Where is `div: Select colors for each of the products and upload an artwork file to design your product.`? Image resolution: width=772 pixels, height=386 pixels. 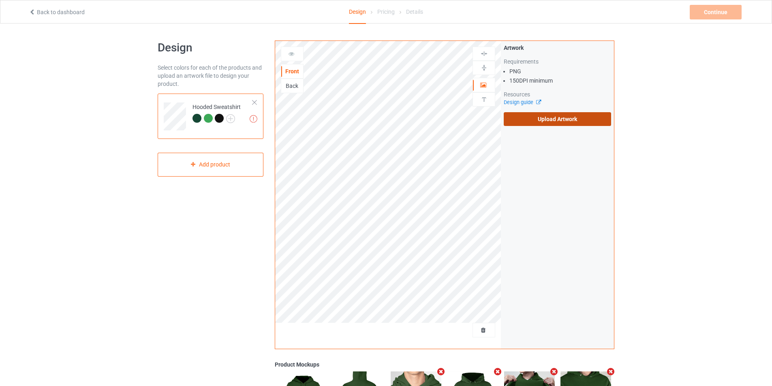
div: Select colors for each of the products and upload an artwork file to design your product. is located at coordinates (210, 76).